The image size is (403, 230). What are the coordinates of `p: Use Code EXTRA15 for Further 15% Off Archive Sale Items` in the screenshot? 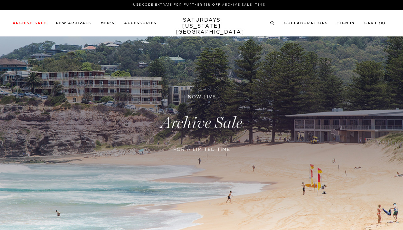 It's located at (199, 5).